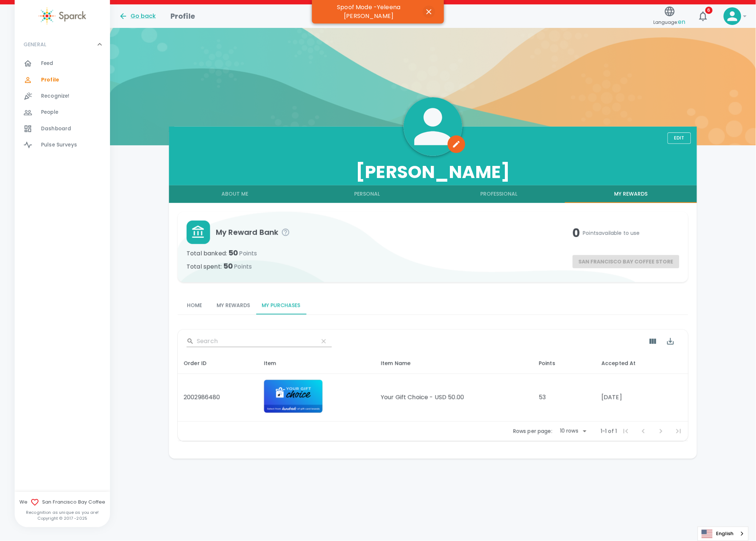 The width and height of the screenshot is (756, 541). I want to click on button: Personal, so click(367, 194).